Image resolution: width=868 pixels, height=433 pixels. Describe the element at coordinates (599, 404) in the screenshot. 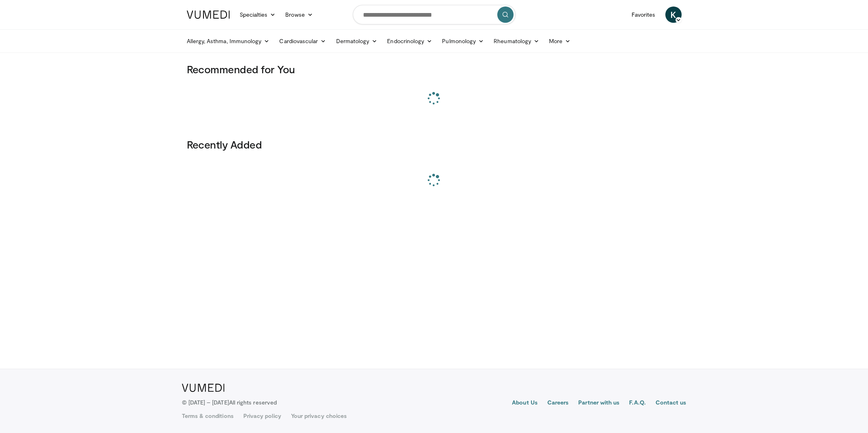

I see `a: Partner with us` at that location.